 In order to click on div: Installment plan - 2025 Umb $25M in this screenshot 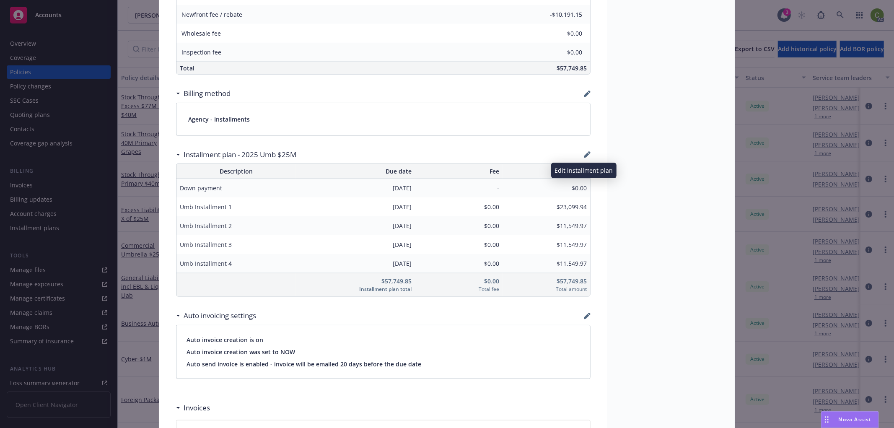, I will do `click(236, 155)`.